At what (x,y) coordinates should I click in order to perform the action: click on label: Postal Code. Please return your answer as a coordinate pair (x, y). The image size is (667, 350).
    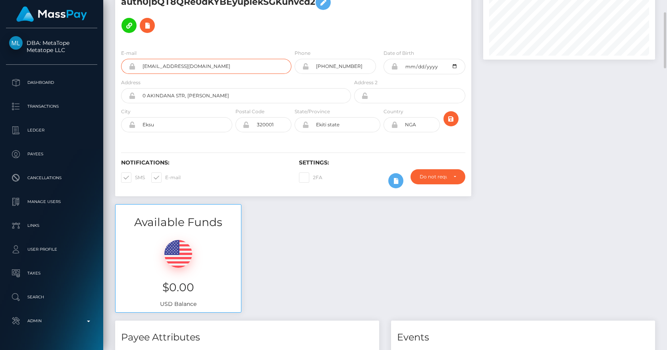
    Looking at the image, I should click on (250, 112).